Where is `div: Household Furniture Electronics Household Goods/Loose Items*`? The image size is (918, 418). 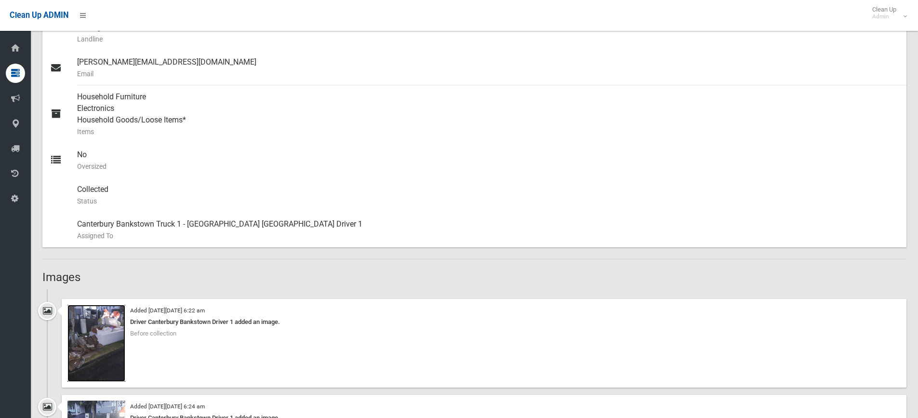
div: Household Furniture Electronics Household Goods/Loose Items* is located at coordinates (488, 114).